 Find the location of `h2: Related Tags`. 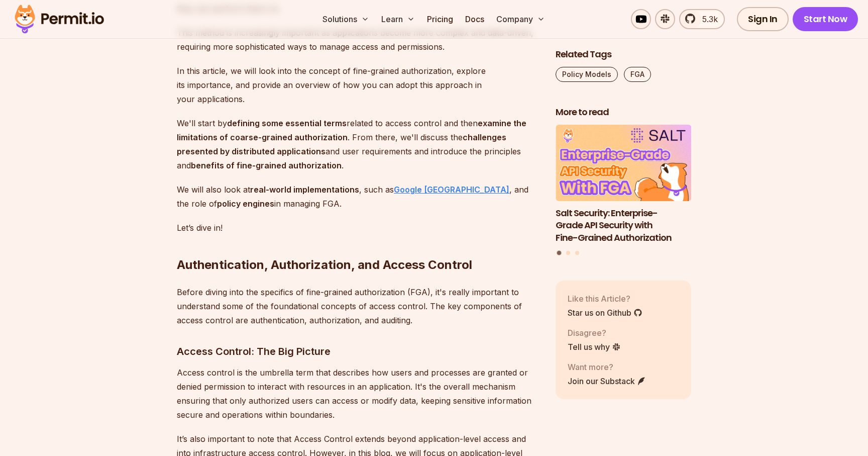

h2: Related Tags is located at coordinates (623, 54).